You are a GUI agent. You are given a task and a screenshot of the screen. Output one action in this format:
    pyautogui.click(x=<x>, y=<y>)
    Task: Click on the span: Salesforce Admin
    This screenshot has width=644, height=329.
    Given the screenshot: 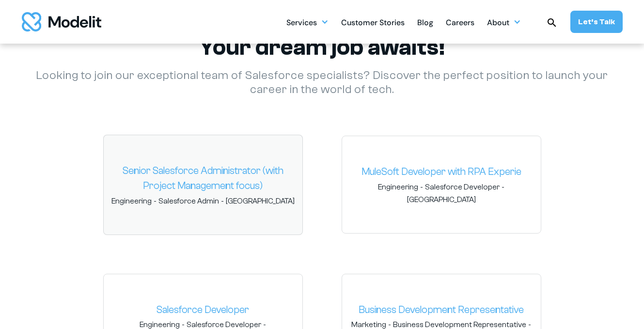 What is the action you would take?
    pyautogui.click(x=188, y=201)
    